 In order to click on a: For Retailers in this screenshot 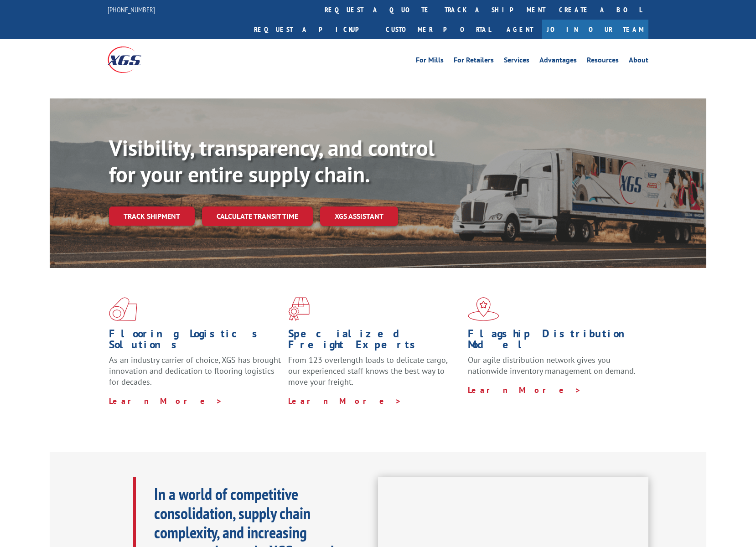, I will do `click(473, 61)`.